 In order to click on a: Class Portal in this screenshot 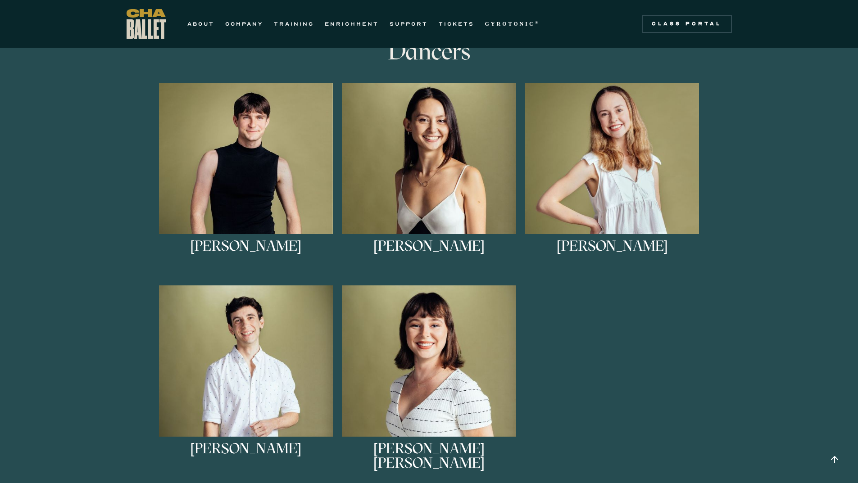, I will do `click(687, 24)`.